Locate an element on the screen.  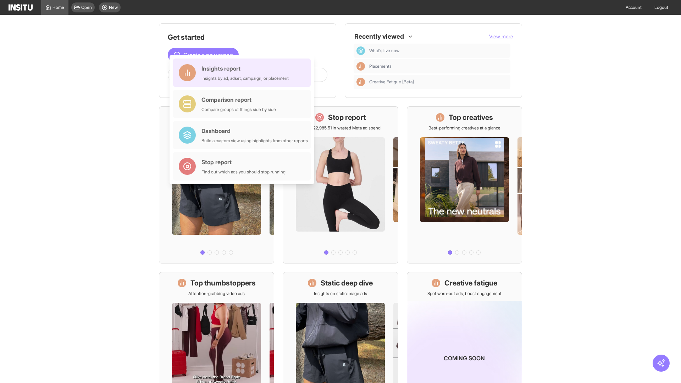
div: Find out which ads you should stop running is located at coordinates (243, 172).